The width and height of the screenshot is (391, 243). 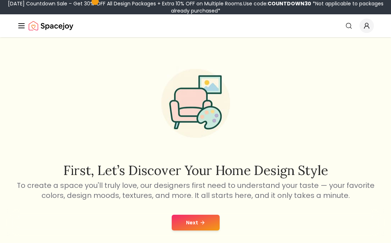 What do you see at coordinates (196, 222) in the screenshot?
I see `button: Next` at bounding box center [196, 222].